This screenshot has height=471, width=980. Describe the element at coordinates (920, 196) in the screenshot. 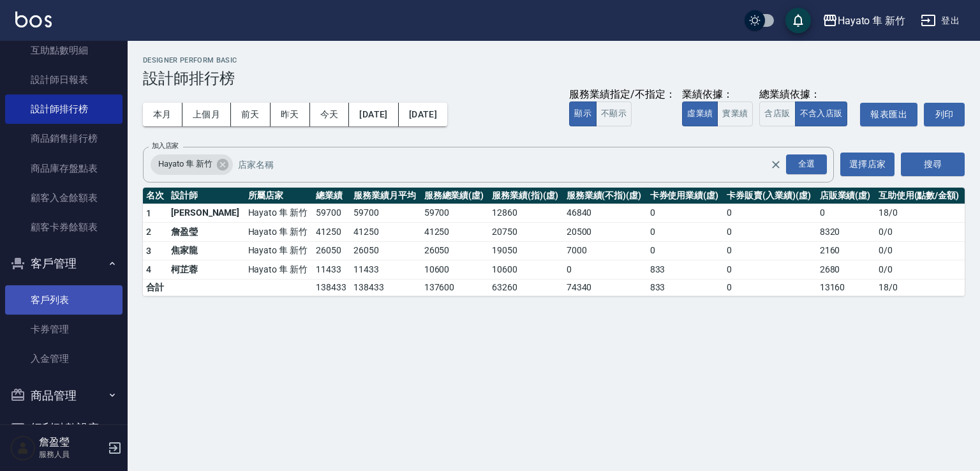

I see `th: 互助使用(點數/金額)` at that location.